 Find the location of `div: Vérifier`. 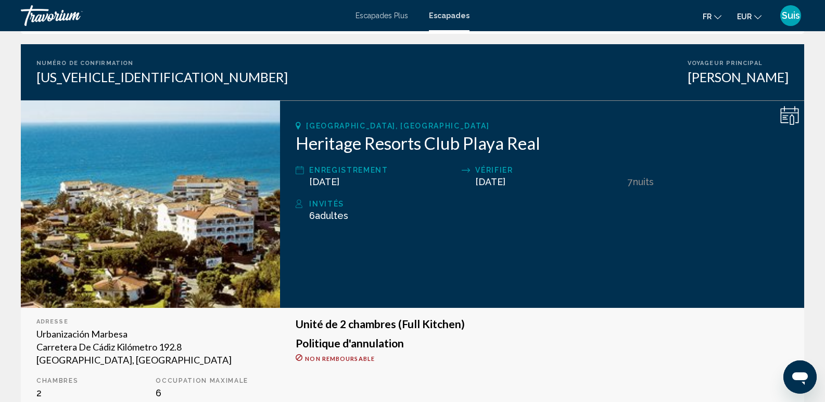

div: Vérifier is located at coordinates (548, 170).